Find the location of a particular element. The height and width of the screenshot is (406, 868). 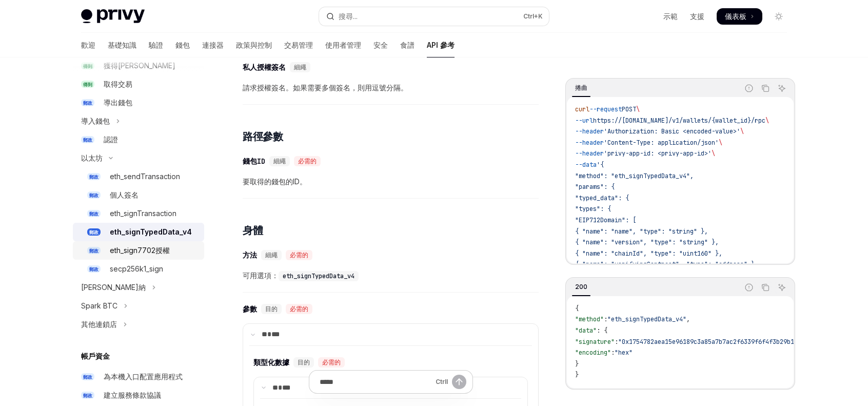

a: 交易管理 is located at coordinates (298, 45).